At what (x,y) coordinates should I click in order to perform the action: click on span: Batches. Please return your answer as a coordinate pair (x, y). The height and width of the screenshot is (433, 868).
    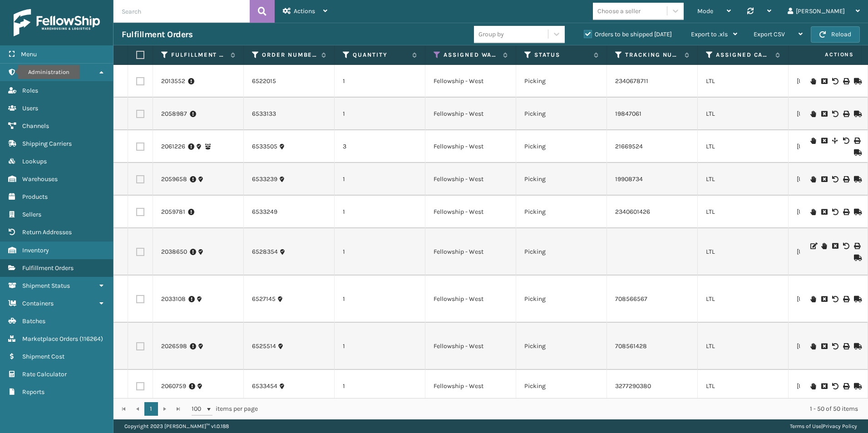
    Looking at the image, I should click on (33, 321).